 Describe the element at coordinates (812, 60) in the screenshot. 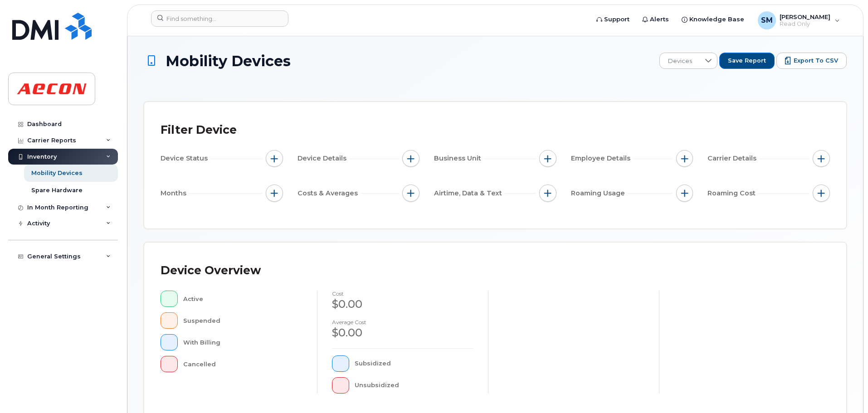

I see `a: Export to CSV` at that location.